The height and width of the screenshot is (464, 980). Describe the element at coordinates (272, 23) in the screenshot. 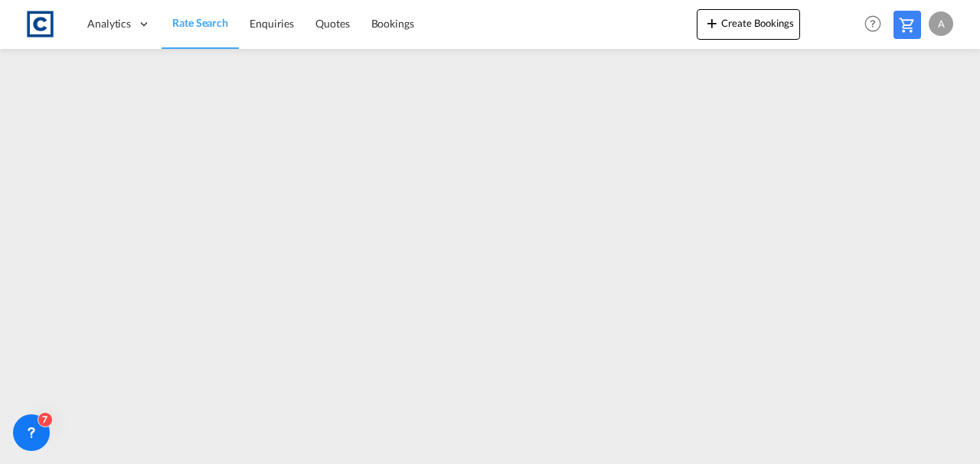

I see `span: Enquiries` at that location.